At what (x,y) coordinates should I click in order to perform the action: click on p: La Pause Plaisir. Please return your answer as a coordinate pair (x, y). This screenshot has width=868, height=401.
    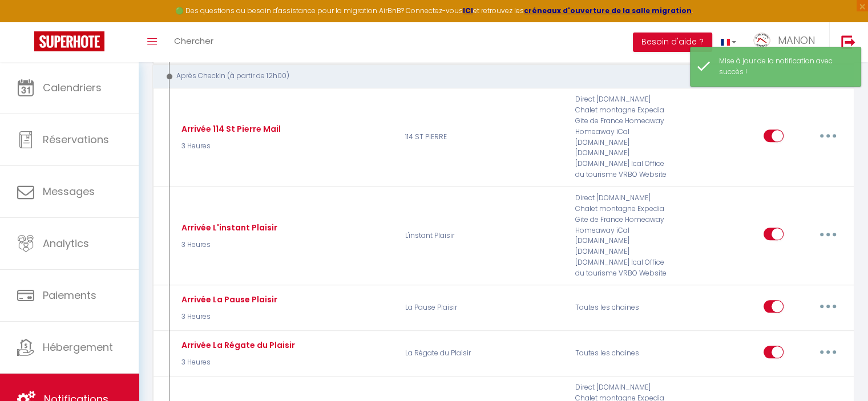
    Looking at the image, I should click on (483, 309).